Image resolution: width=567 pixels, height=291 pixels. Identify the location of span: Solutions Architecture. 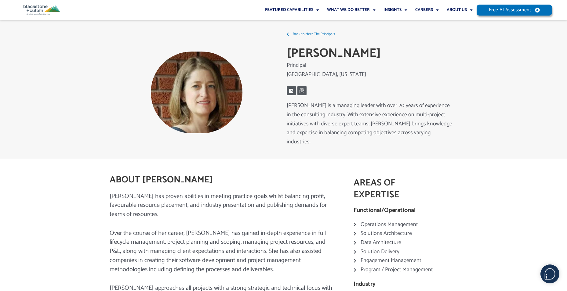
(386, 234).